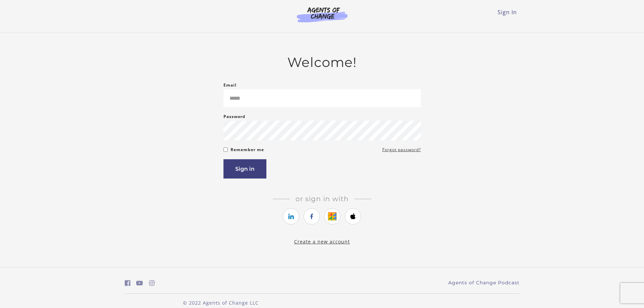  I want to click on span: Or sign in with, so click(322, 198).